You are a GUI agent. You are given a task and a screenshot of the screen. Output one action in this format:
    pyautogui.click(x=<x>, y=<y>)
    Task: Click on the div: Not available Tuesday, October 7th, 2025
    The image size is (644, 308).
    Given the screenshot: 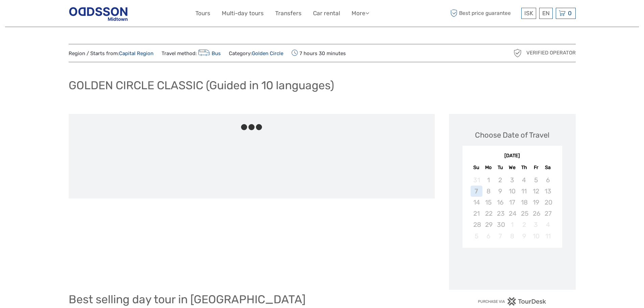 What is the action you would take?
    pyautogui.click(x=500, y=236)
    